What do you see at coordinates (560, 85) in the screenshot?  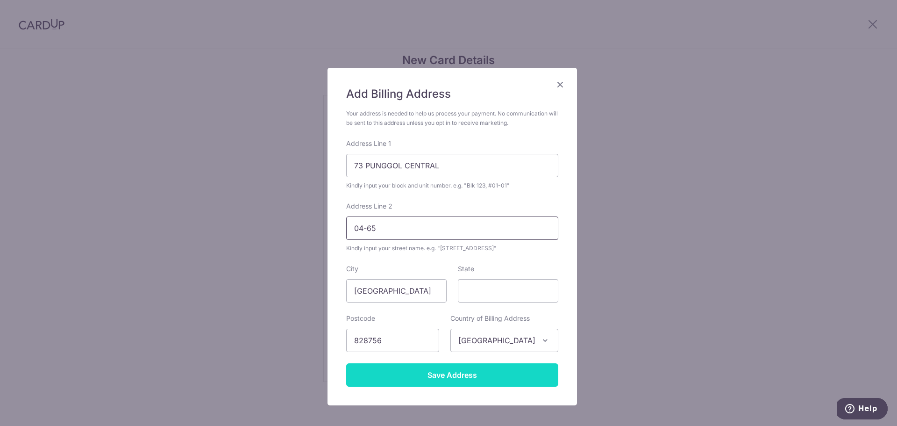 I see `button: Close` at bounding box center [560, 85].